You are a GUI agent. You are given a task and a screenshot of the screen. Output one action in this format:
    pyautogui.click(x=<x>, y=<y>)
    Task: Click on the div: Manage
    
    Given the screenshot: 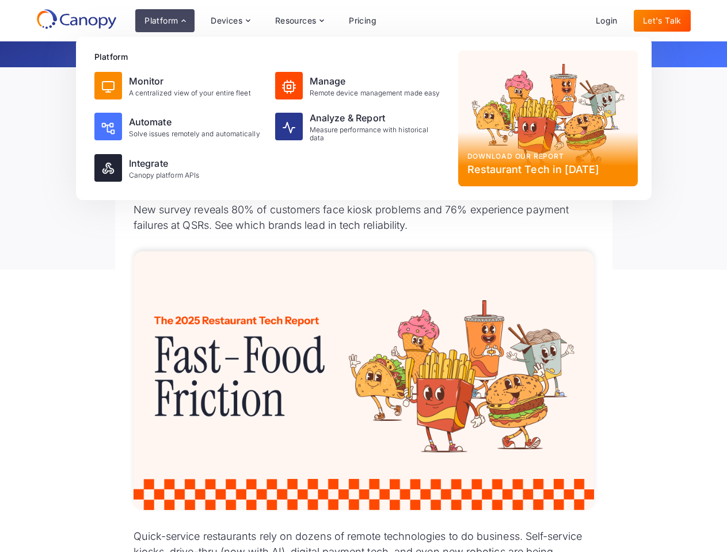 What is the action you would take?
    pyautogui.click(x=375, y=81)
    